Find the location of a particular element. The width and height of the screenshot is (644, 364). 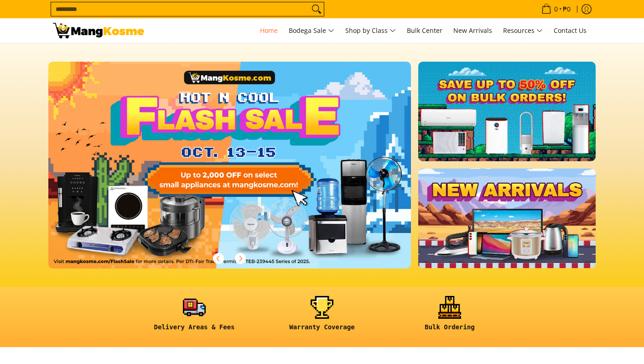

button: Search is located at coordinates (317, 9).